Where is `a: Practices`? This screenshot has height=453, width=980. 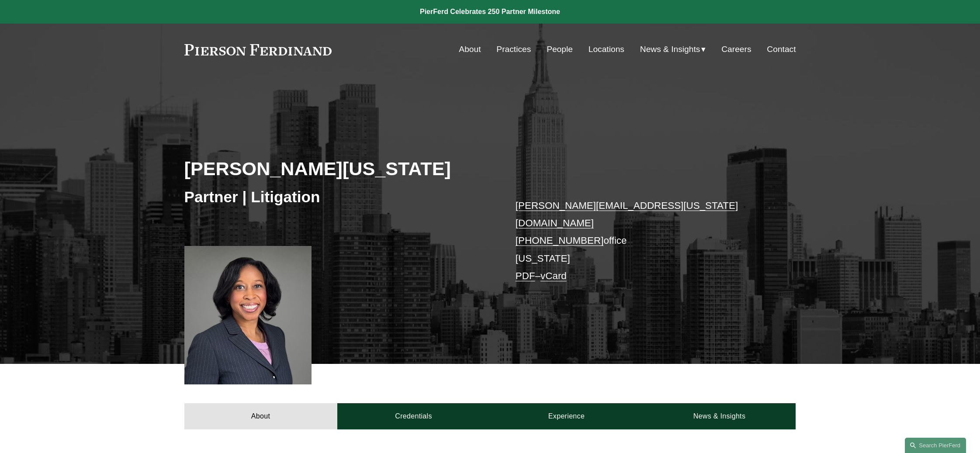
a: Practices is located at coordinates (513, 49).